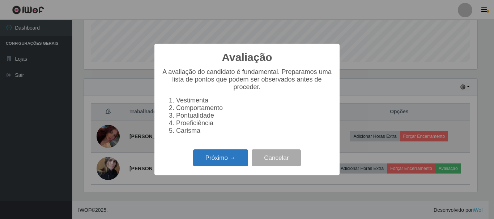  Describe the element at coordinates (247, 57) in the screenshot. I see `h2: Avaliação` at that location.